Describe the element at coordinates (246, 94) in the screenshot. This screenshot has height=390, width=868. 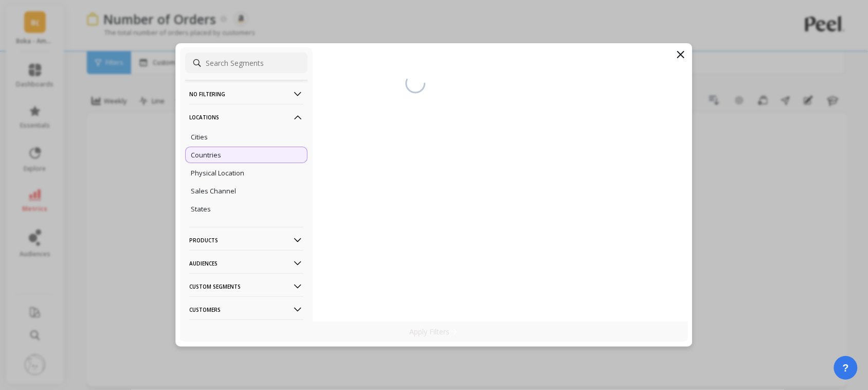
I see `p: No filtering` at that location.